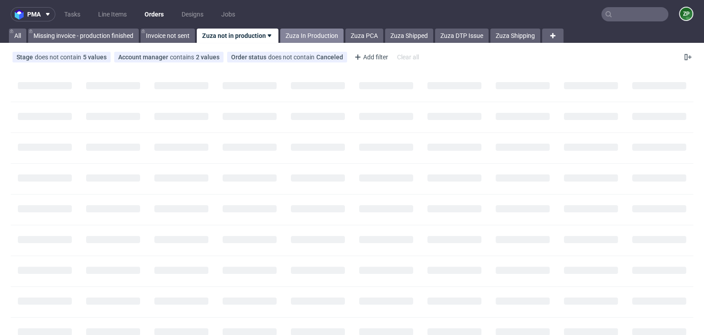 This screenshot has height=335, width=704. What do you see at coordinates (228, 14) in the screenshot?
I see `a: Jobs` at bounding box center [228, 14].